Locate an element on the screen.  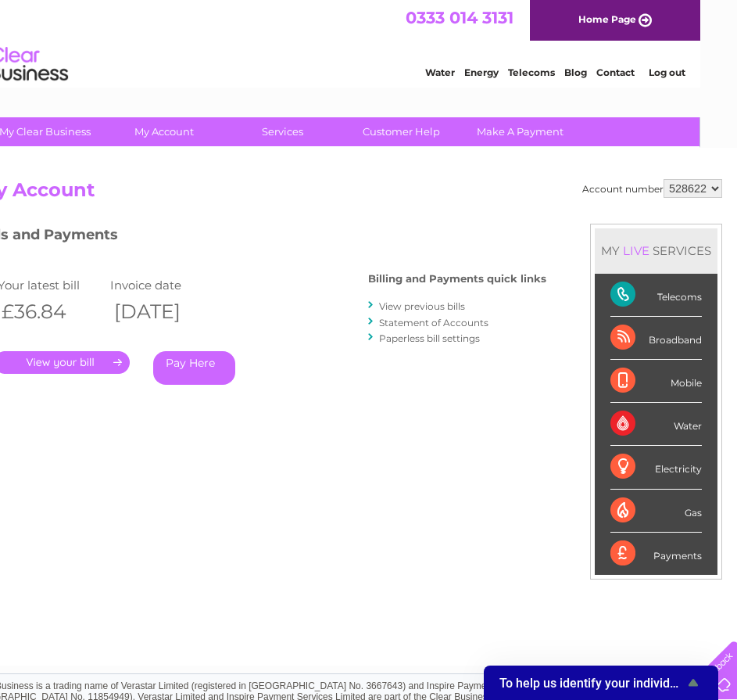
div: Broadband is located at coordinates (656, 338).